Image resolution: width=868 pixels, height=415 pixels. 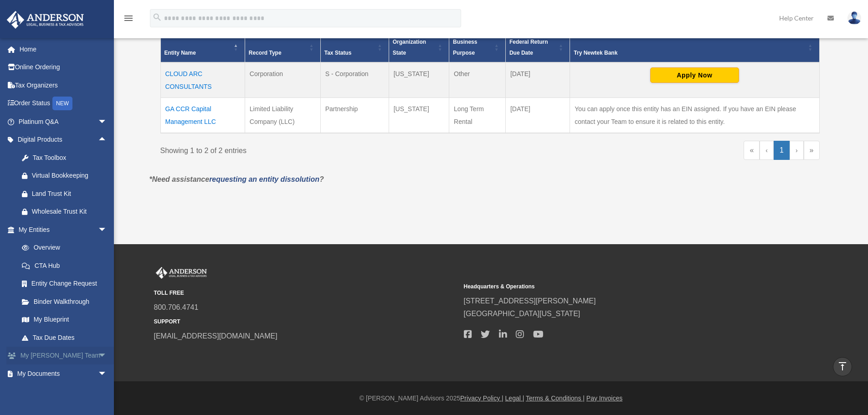 What do you see at coordinates (478, 80) in the screenshot?
I see `td: Other` at bounding box center [478, 80].